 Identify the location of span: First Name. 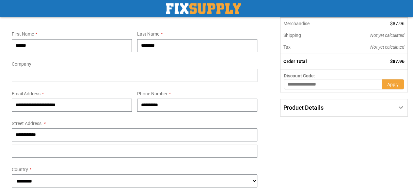
(23, 34).